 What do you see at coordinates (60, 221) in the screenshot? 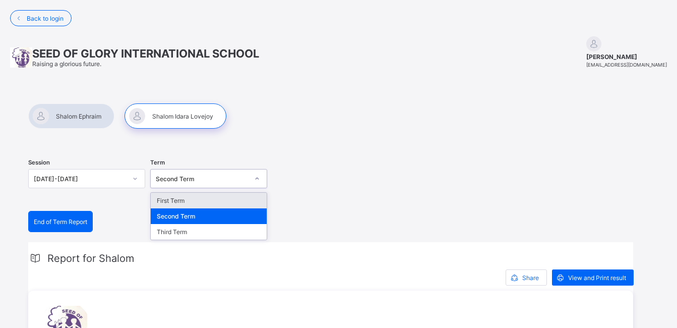
I see `span: End of Term Report` at bounding box center [60, 221].